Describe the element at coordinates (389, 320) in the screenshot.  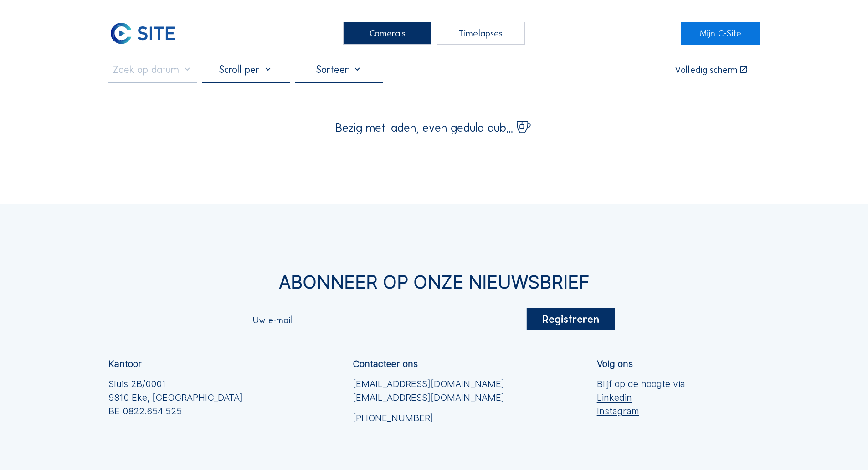
I see `input: Uw e-mail` at that location.